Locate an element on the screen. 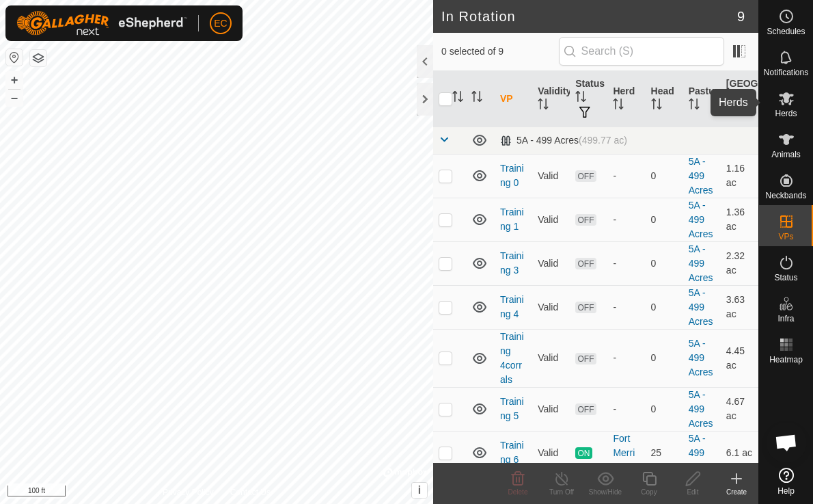 This screenshot has height=504, width=813. a: Privacy Policy is located at coordinates (188, 492).